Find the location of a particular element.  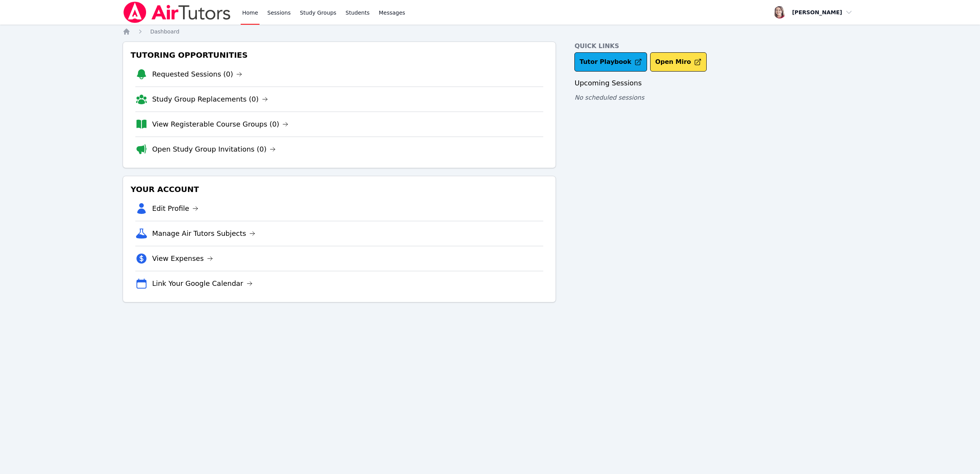

a: Open Study Group Invitations (0) is located at coordinates (215, 149).